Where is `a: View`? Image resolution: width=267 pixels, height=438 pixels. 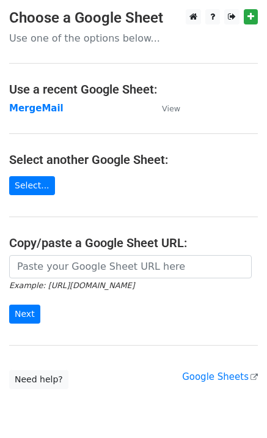
a: View is located at coordinates (165, 108).